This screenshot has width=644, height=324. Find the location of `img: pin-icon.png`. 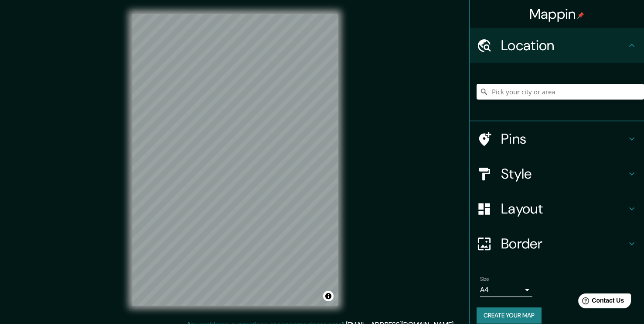

img: pin-icon.png is located at coordinates (581, 15).